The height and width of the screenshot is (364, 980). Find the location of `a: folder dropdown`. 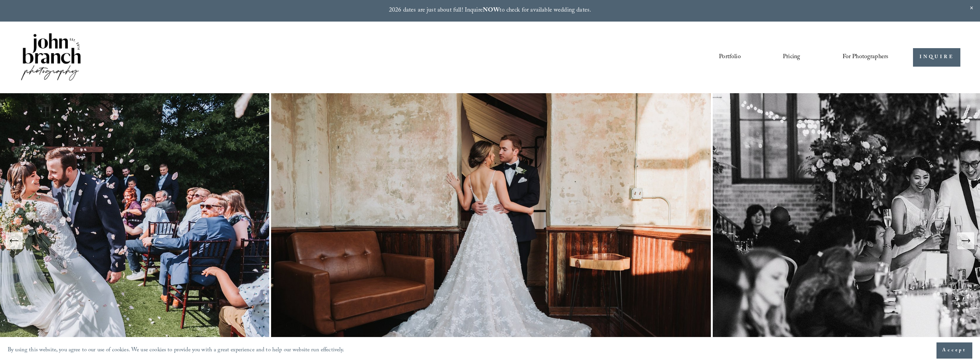

a: folder dropdown is located at coordinates (866, 57).